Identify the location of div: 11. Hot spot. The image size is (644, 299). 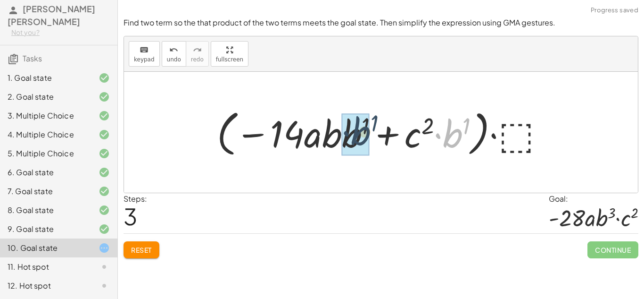
(46, 267).